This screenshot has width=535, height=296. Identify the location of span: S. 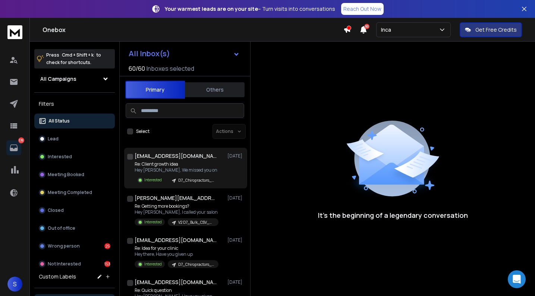
(15, 285).